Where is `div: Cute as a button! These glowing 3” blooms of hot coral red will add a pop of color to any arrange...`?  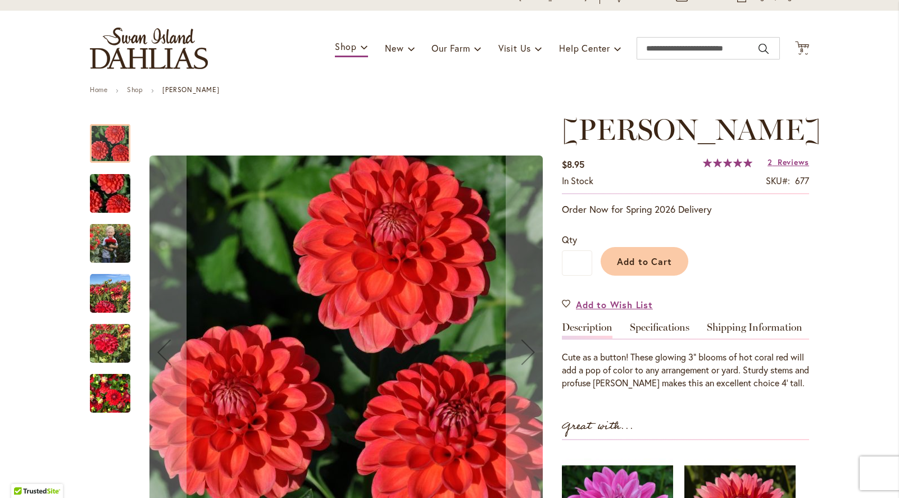
div: Cute as a button! These glowing 3” blooms of hot coral red will add a pop of color to any arrange... is located at coordinates (685, 370).